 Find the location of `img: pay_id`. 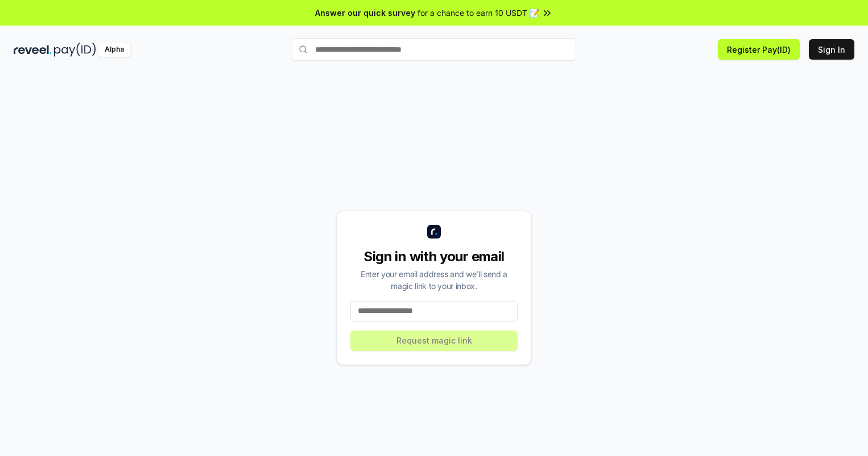

img: pay_id is located at coordinates (75, 49).